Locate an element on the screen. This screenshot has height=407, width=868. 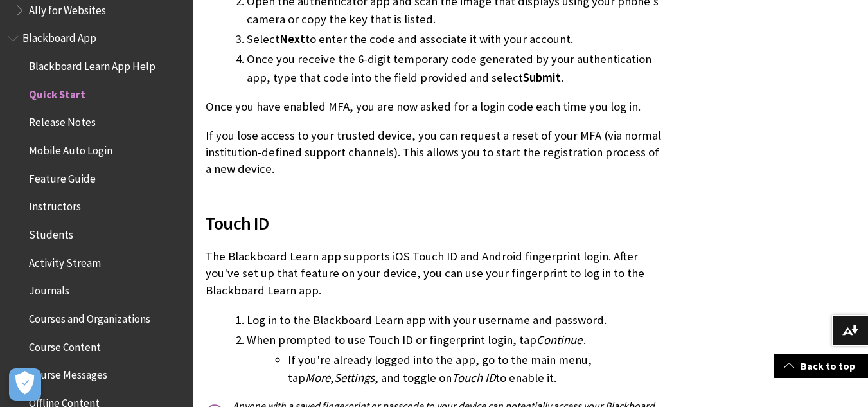
span: Mobile Auto Login is located at coordinates (71, 148).